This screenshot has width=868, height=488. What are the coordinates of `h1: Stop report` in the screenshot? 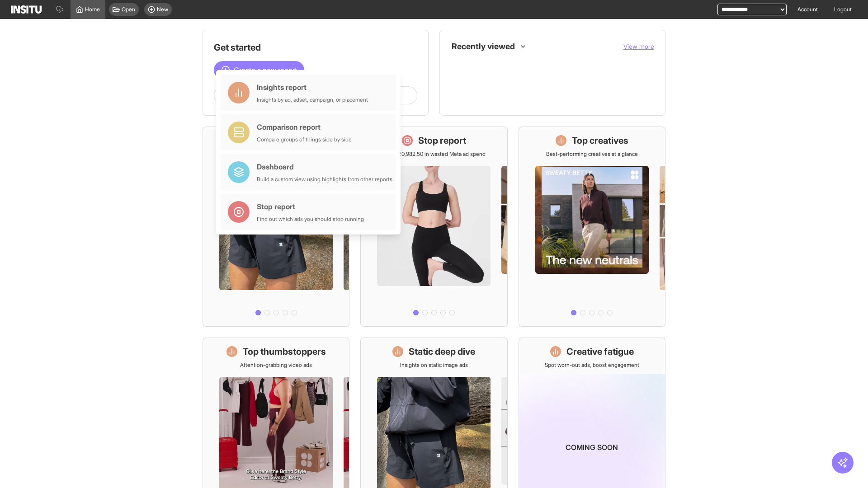 It's located at (442, 141).